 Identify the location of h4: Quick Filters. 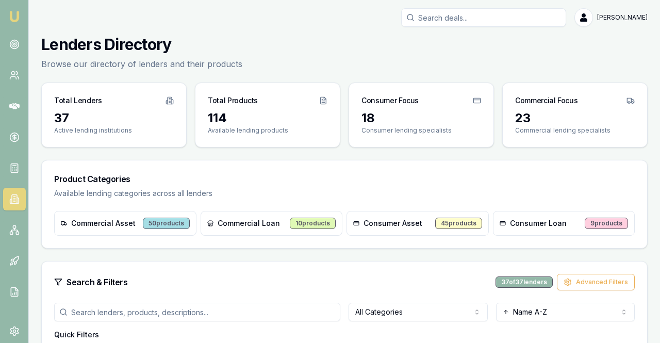
(345, 335).